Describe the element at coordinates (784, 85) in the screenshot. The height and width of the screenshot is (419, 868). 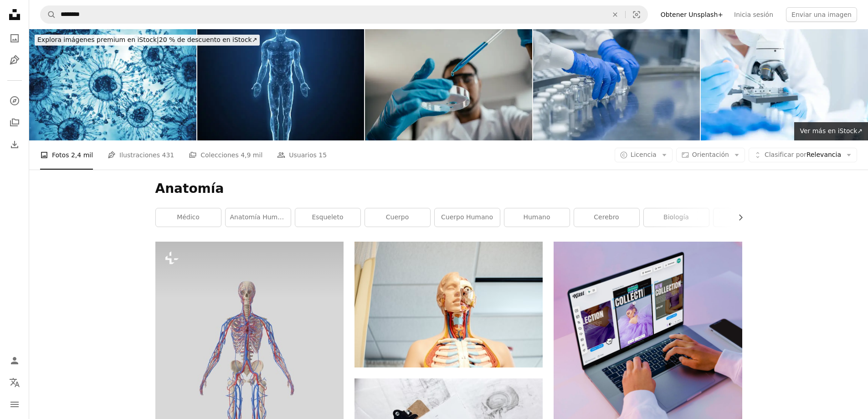
I see `img: Scientist analyze biochemical samples in advanced scientific laboratory. Medical professional use...` at that location.